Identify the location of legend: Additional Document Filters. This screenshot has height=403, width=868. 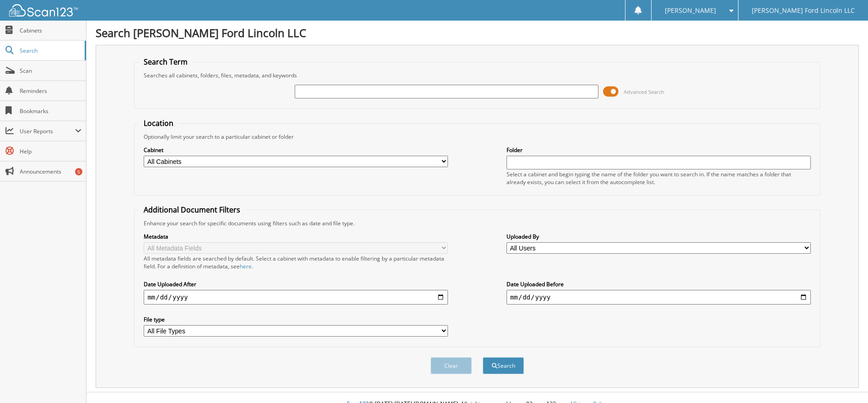
(192, 210).